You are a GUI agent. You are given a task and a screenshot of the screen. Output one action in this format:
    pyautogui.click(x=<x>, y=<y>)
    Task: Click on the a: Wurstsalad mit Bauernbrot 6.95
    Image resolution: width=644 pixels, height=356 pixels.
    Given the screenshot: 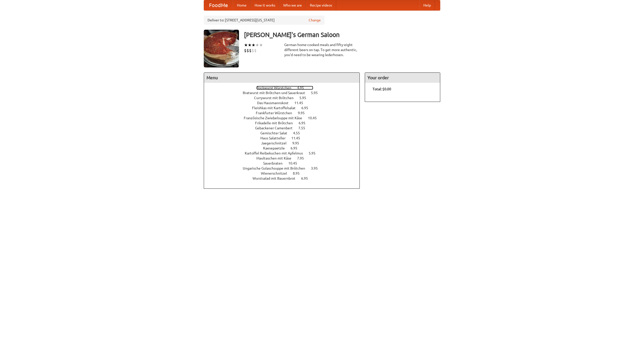 What is the action you would take?
    pyautogui.click(x=285, y=178)
    